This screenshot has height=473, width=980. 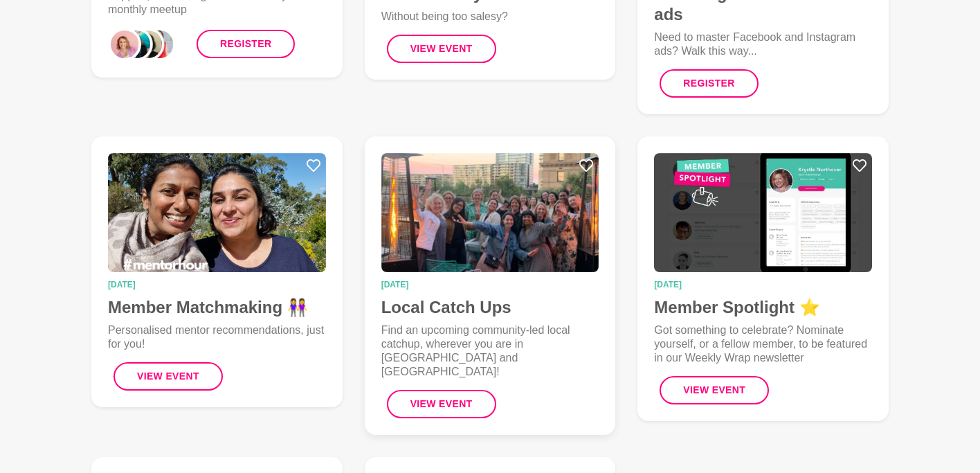 I want to click on p: Personalised mentor recommendations, just for you!, so click(x=216, y=337).